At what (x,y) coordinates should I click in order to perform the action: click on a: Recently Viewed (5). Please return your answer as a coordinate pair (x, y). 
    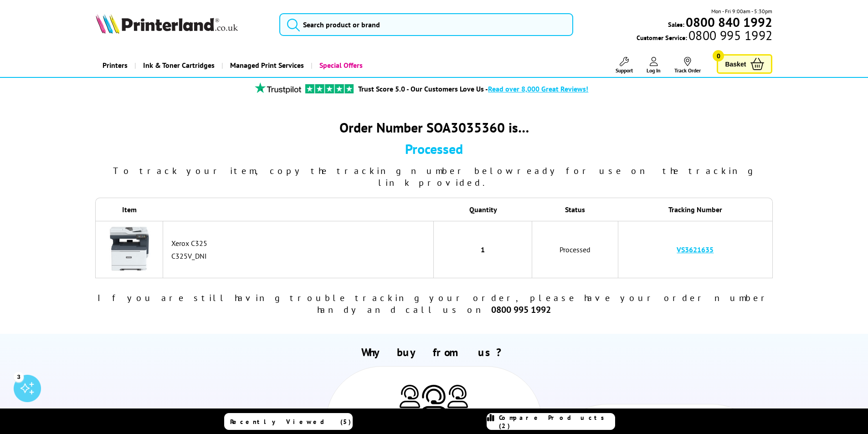
    Looking at the image, I should click on (288, 421).